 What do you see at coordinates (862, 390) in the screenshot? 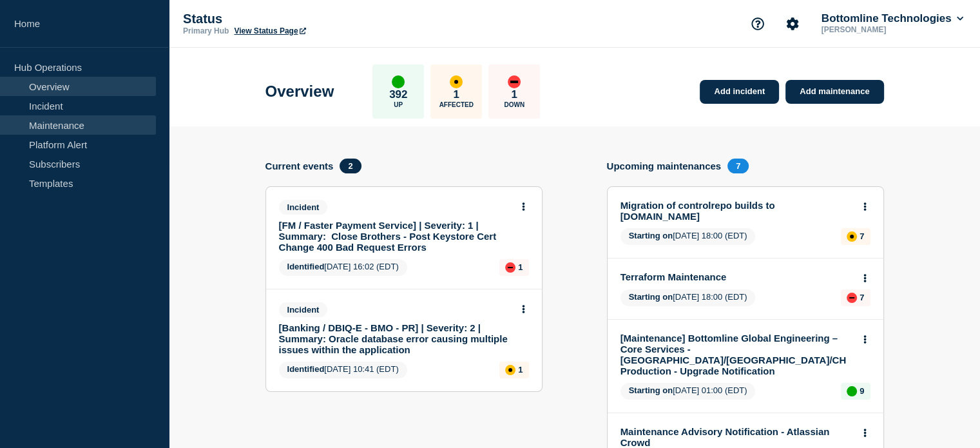
I see `p: 9` at bounding box center [862, 390].